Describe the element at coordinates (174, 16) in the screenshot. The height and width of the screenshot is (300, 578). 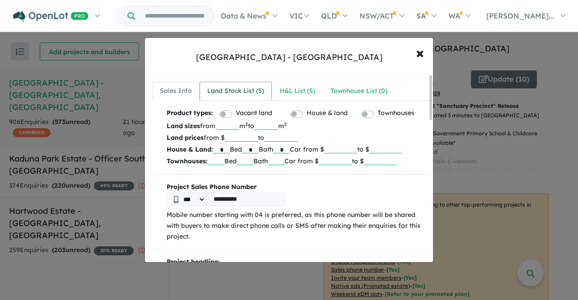
I see `input: Try estate name, suburb, builder or developer` at that location.